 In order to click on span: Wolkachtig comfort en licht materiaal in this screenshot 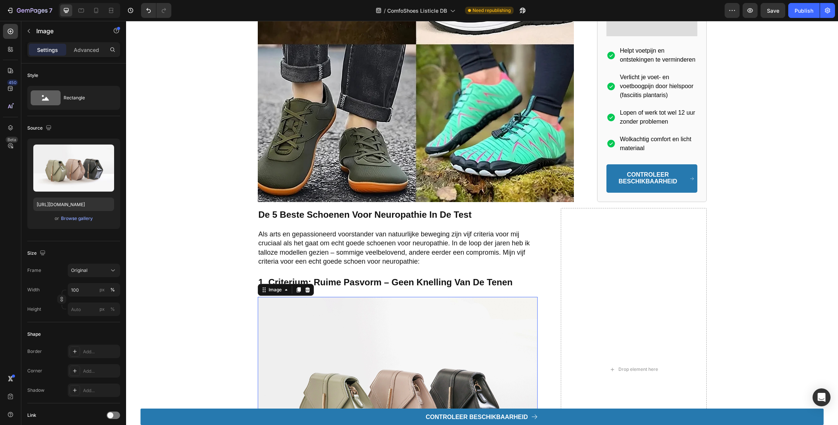, I will do `click(529, 122)`.